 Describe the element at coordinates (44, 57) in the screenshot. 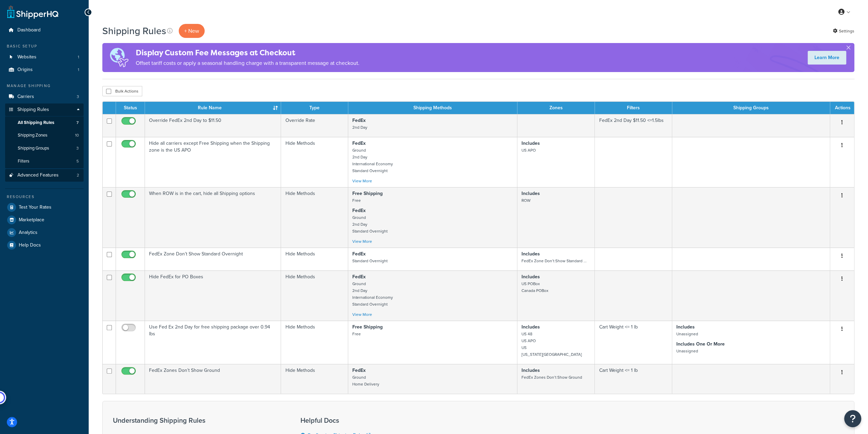

I see `a: Websites 1` at that location.